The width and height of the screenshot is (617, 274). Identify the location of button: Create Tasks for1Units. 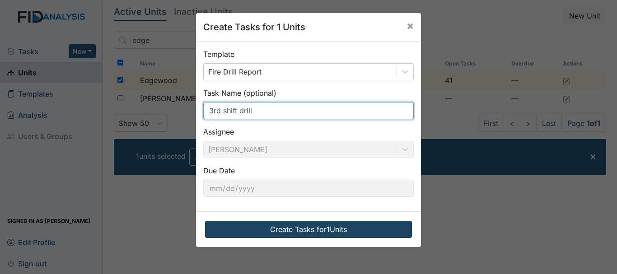
(308, 229).